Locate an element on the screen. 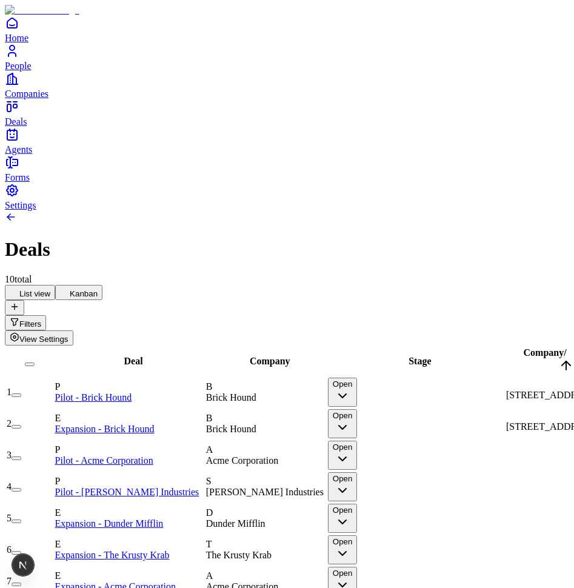 This screenshot has width=574, height=588. span: 6 is located at coordinates (9, 550).